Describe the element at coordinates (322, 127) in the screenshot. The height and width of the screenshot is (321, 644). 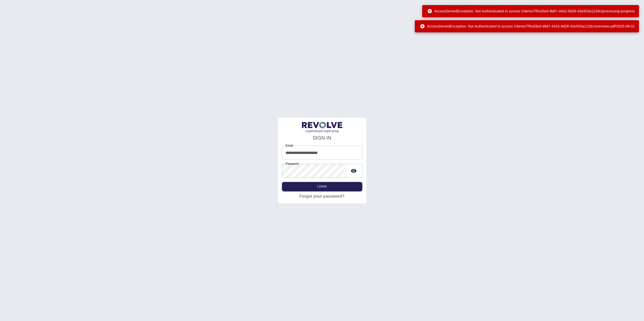
I see `img: LogoText` at that location.